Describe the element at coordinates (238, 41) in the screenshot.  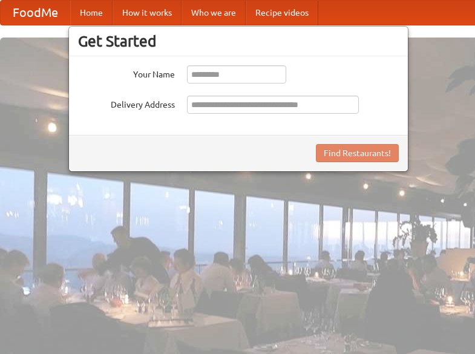
I see `h3: Get Started` at that location.